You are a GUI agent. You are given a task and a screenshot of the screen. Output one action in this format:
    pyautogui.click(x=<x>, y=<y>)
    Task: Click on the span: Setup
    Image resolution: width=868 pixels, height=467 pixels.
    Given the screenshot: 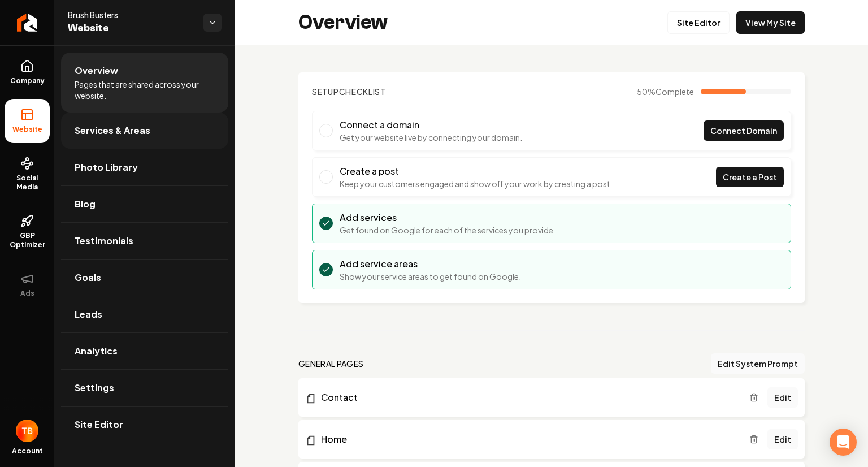 What is the action you would take?
    pyautogui.click(x=326, y=92)
    